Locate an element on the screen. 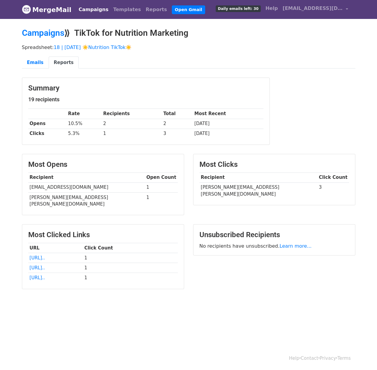 The height and width of the screenshot is (370, 377). a: Terms is located at coordinates (344, 358).